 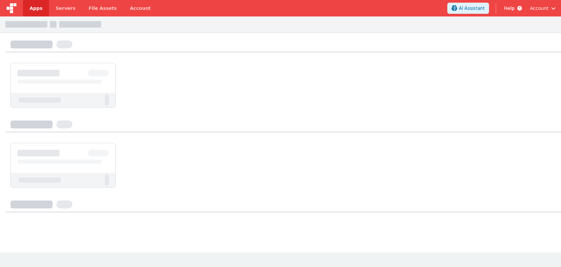 I want to click on span: AI Assistant, so click(x=472, y=8).